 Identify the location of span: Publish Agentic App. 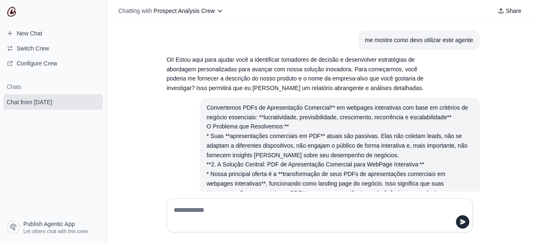
(49, 224).